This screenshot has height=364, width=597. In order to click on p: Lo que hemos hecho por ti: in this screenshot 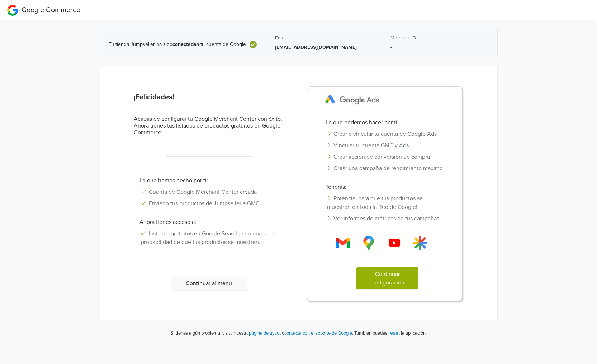, I will do `click(209, 181)`.